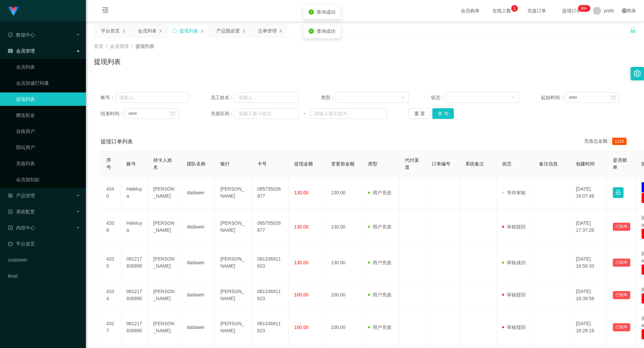 Image resolution: width=644 pixels, height=348 pixels. What do you see at coordinates (513, 98) in the screenshot?
I see `i: 图标: down` at bounding box center [513, 98].